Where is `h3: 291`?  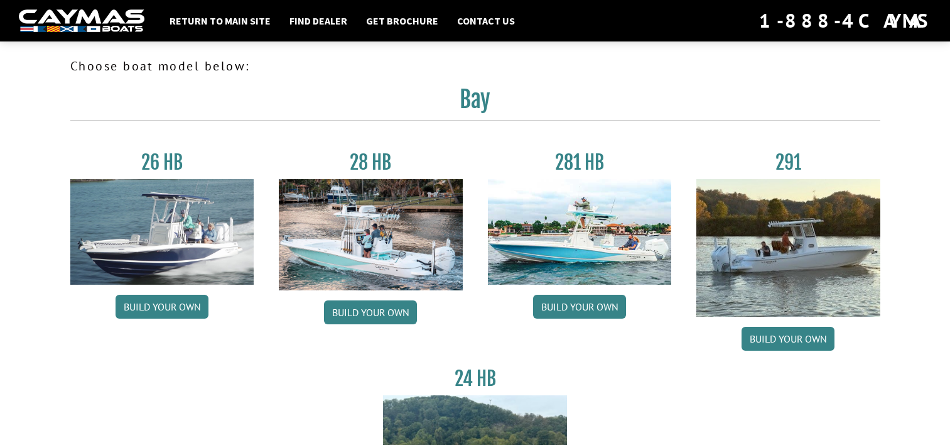 h3: 291 is located at coordinates (788, 162).